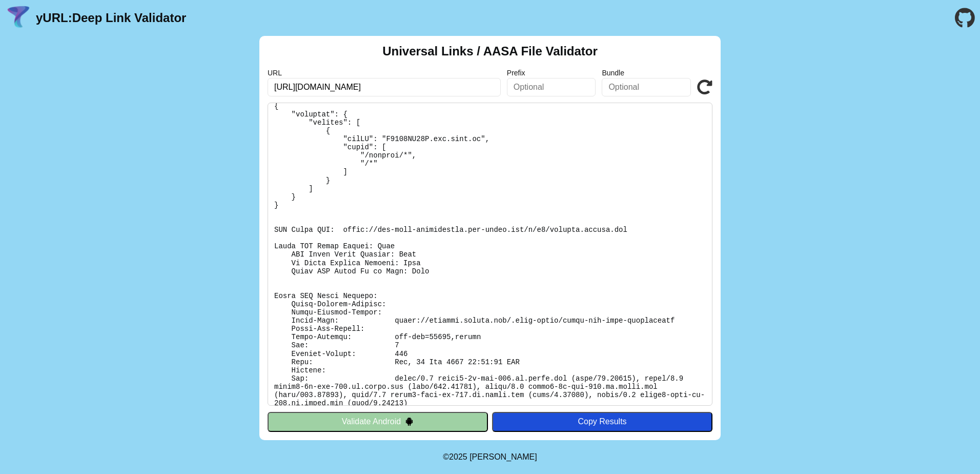  I want to click on label: URL, so click(385, 73).